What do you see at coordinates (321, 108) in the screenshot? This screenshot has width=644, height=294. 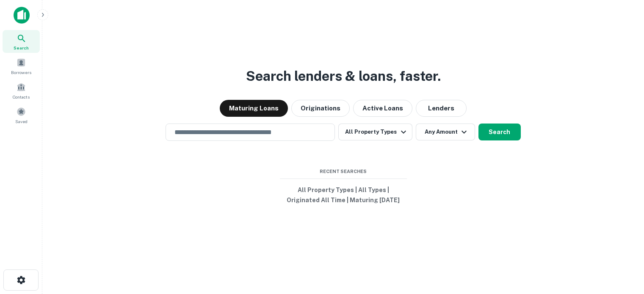 I see `button: Originations` at bounding box center [321, 108].